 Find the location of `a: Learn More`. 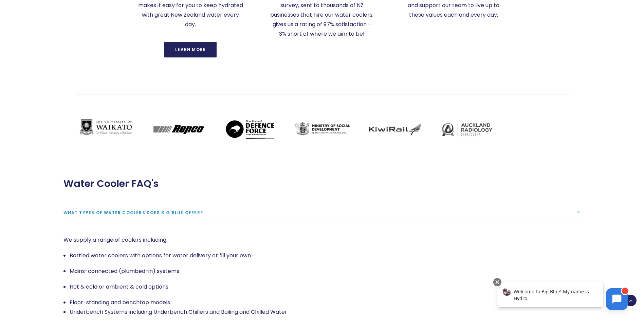

a: Learn More is located at coordinates (190, 50).